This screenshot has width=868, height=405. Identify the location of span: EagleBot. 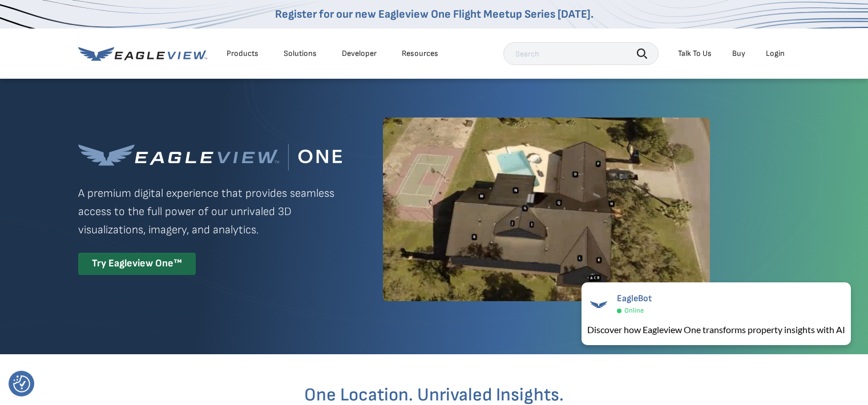
(634, 298).